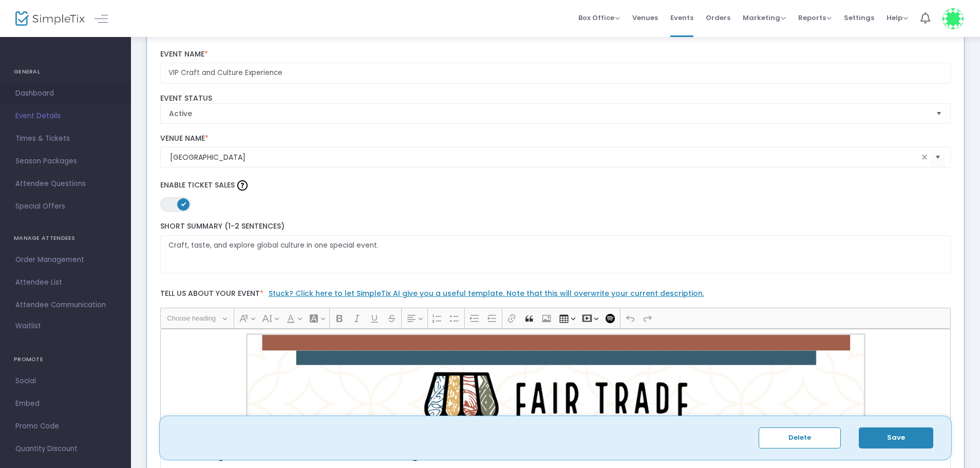  Describe the element at coordinates (66, 305) in the screenshot. I see `span: Attendee Communication` at that location.